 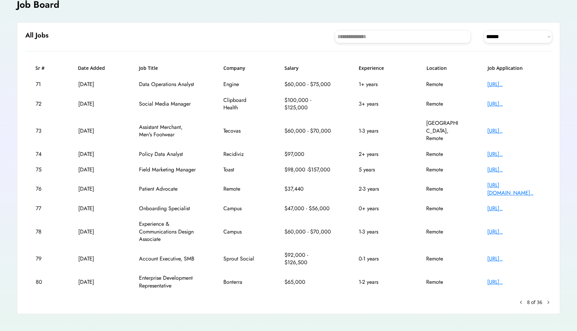 I want to click on div: $37,440, so click(x=308, y=189).